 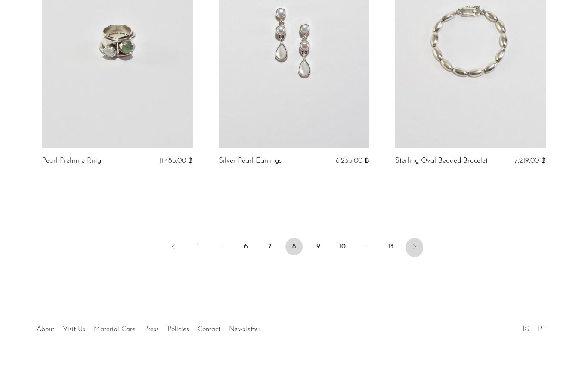 I want to click on a: Policies, so click(x=178, y=329).